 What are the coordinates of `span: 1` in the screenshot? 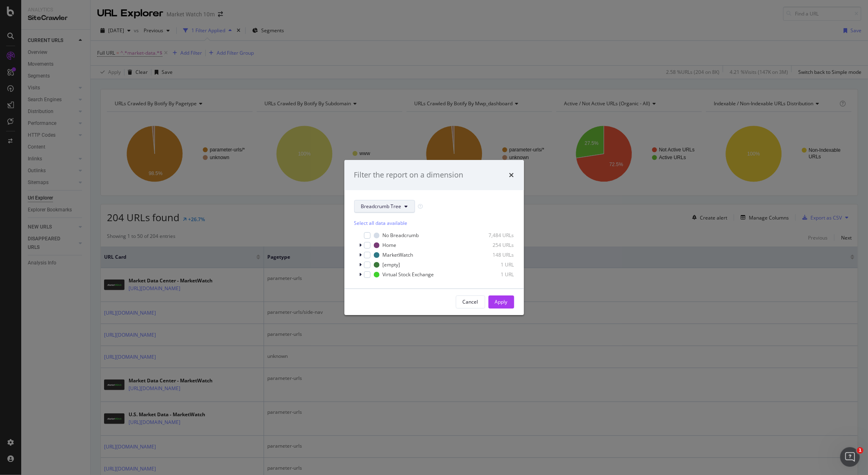 It's located at (860, 451).